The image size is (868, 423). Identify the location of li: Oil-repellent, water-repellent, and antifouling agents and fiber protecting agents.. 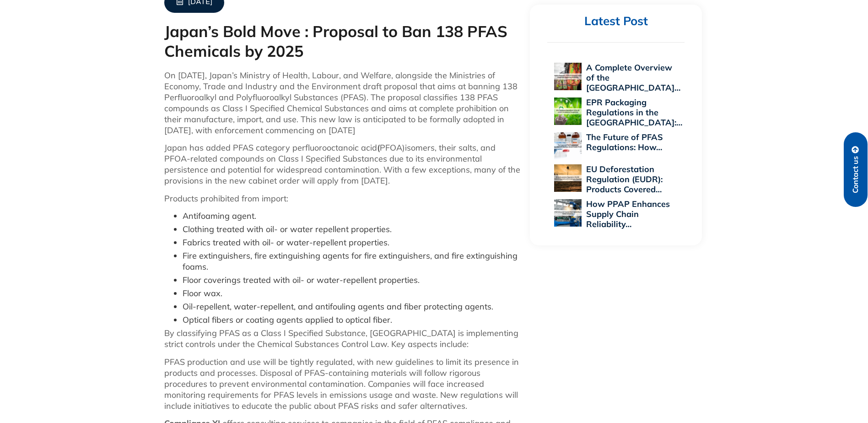
(352, 307).